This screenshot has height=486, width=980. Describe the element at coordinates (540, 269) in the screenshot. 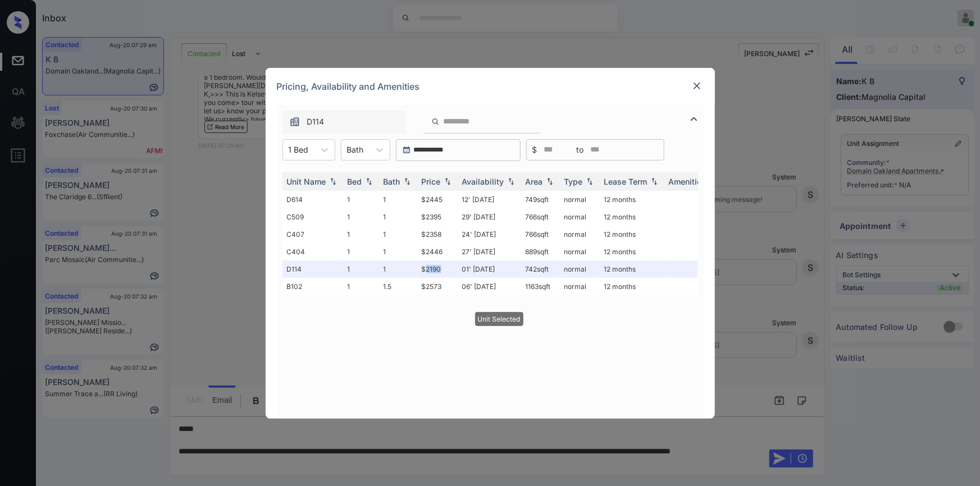

I see `td: 742 sqft` at that location.